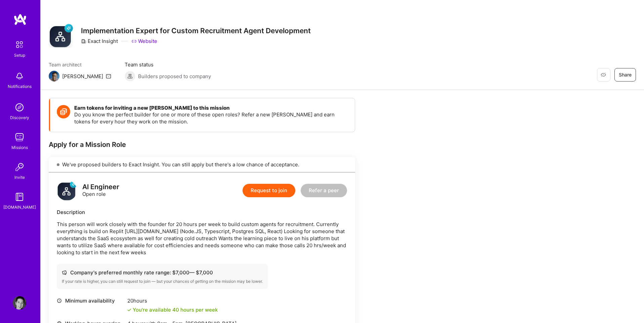  Describe the element at coordinates (196, 31) in the screenshot. I see `h3: Implementation Expert for Custom Recruitment Agent Development` at that location.